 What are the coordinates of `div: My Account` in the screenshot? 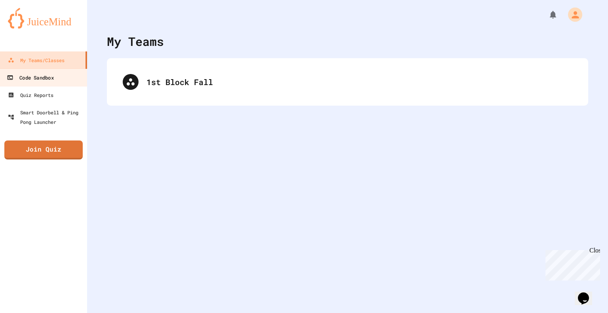 It's located at (572, 15).